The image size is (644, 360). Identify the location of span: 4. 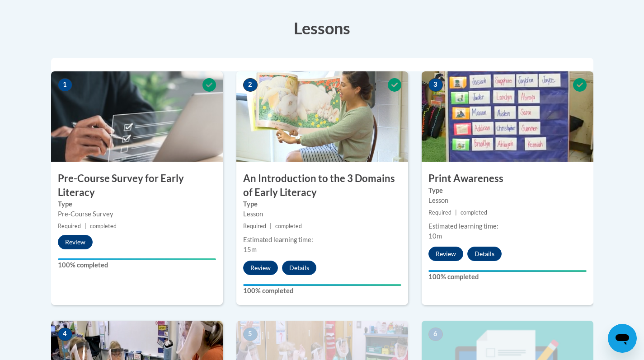
(65, 334).